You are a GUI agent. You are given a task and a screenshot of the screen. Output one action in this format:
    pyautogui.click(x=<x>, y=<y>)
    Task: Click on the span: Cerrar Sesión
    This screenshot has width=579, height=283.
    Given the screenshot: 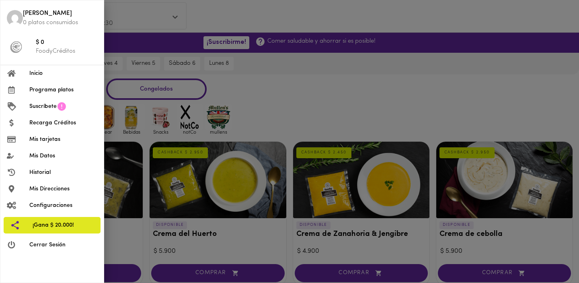 What is the action you would take?
    pyautogui.click(x=63, y=244)
    